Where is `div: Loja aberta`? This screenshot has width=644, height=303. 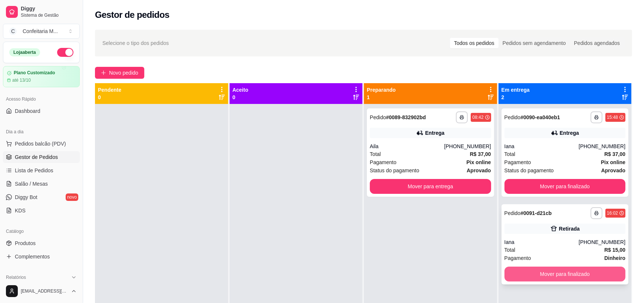
div: Loja aberta is located at coordinates (25, 53).